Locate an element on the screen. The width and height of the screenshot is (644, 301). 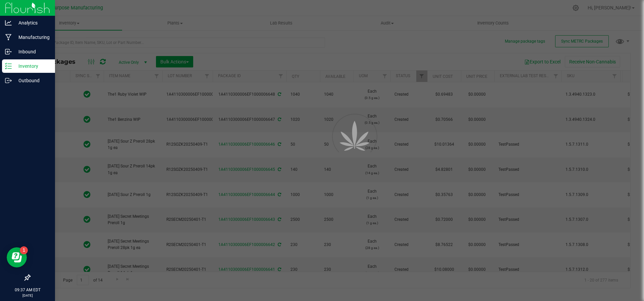
p: Inventory is located at coordinates (32, 66).